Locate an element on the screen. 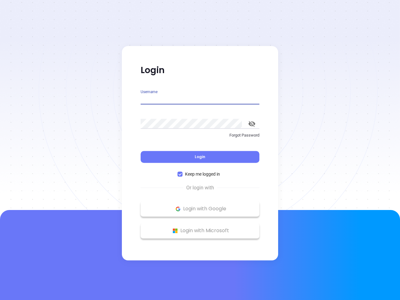  p: Forgot Password is located at coordinates (200, 135).